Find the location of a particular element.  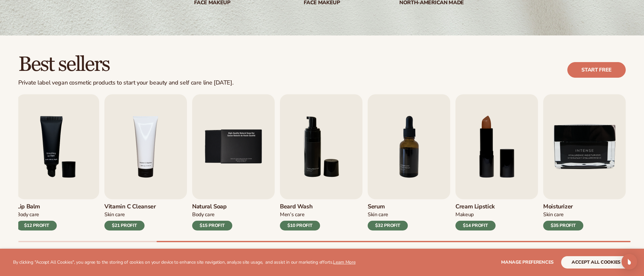

a: 3 / 9 is located at coordinates (57, 162).